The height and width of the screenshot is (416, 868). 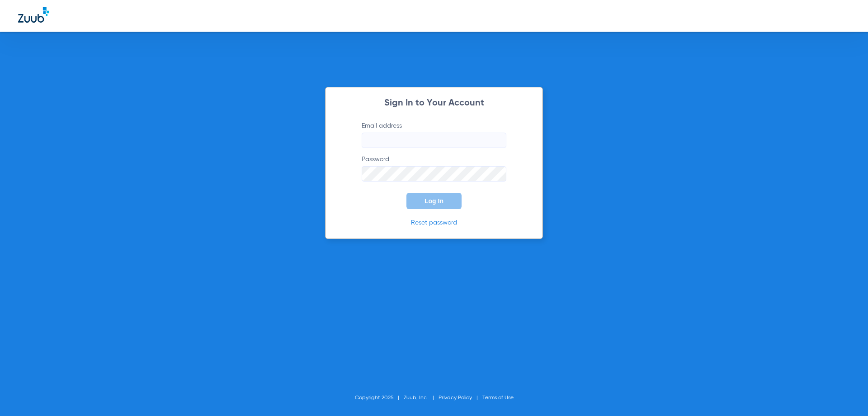 I want to click on a: Privacy Policy, so click(x=455, y=398).